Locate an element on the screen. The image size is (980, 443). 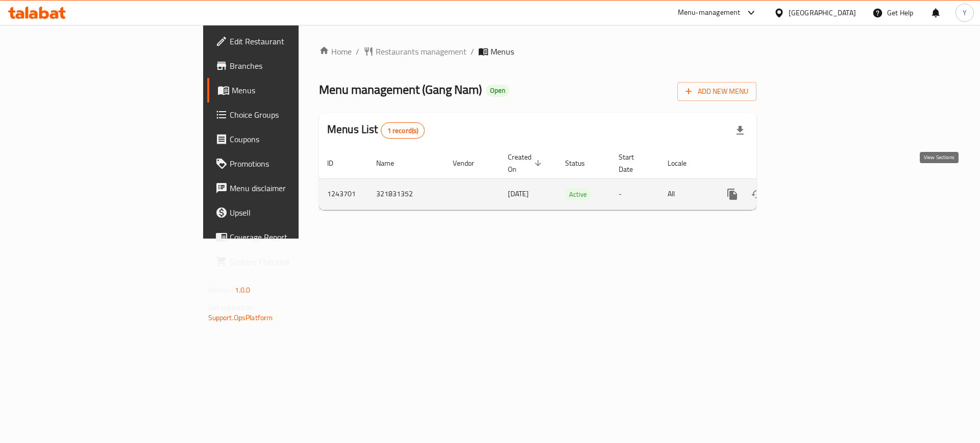
span: Name is located at coordinates (392, 163).